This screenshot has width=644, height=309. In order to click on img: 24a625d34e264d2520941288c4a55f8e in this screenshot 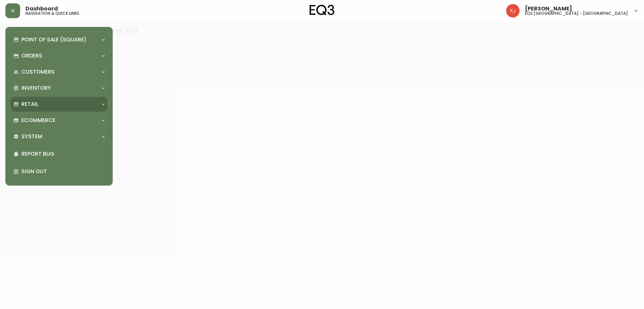, I will do `click(513, 11)`.